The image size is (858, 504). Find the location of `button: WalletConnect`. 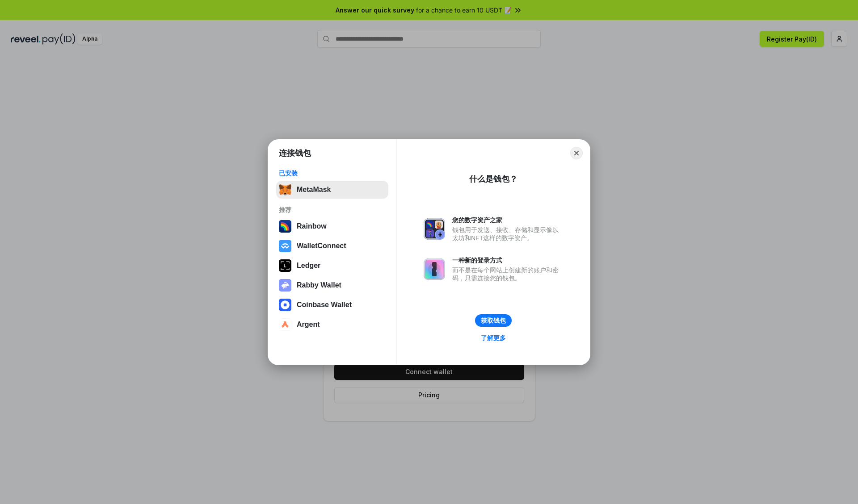

button: WalletConnect is located at coordinates (332, 246).